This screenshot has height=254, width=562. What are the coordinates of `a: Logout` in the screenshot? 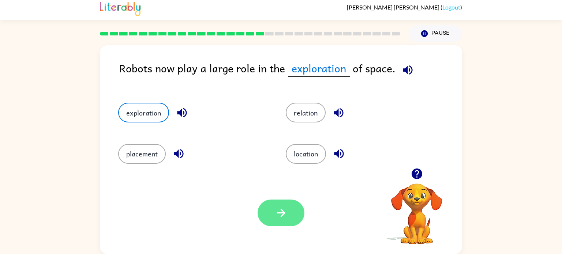 It's located at (451, 7).